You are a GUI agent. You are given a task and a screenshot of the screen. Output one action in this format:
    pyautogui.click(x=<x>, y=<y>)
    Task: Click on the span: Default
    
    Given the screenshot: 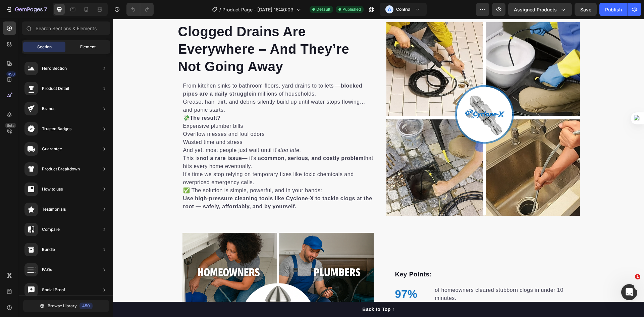 What is the action you would take?
    pyautogui.click(x=323, y=9)
    